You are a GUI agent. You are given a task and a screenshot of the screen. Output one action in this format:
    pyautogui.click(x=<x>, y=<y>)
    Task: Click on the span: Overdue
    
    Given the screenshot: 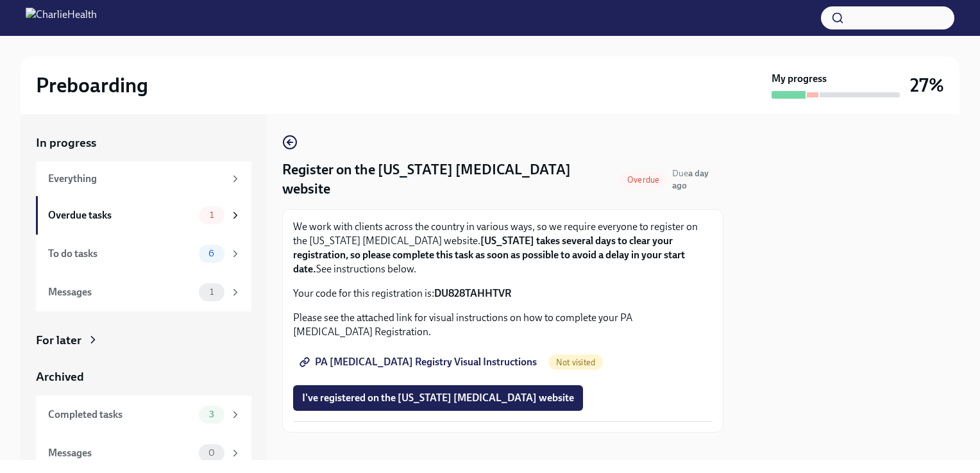 What is the action you would take?
    pyautogui.click(x=643, y=180)
    